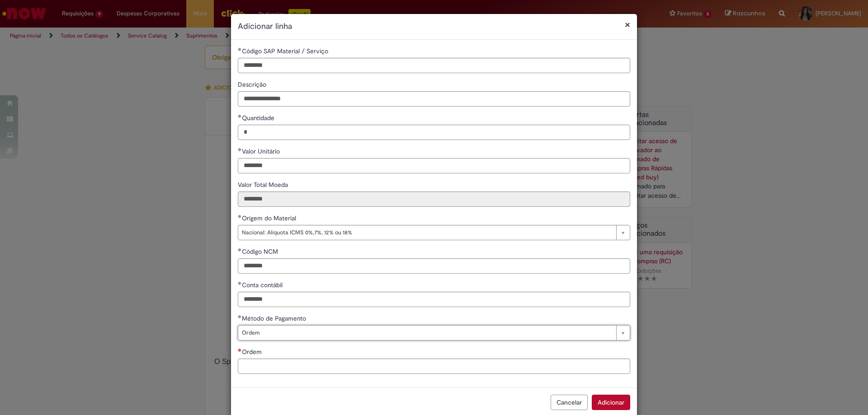  Describe the element at coordinates (427, 232) in the screenshot. I see `span: Nacional: Alíquota ICMS 0%,7%, 12% ou 18%` at that location.